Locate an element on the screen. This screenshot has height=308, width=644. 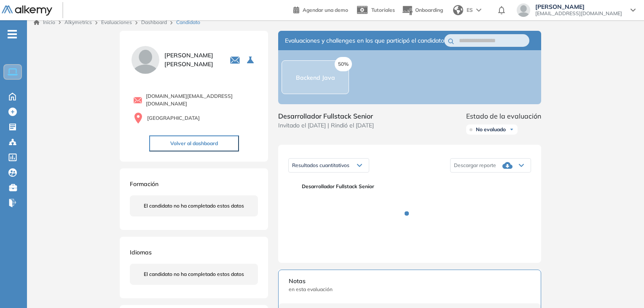
img: Ícono de flecha is located at coordinates (512, 130).